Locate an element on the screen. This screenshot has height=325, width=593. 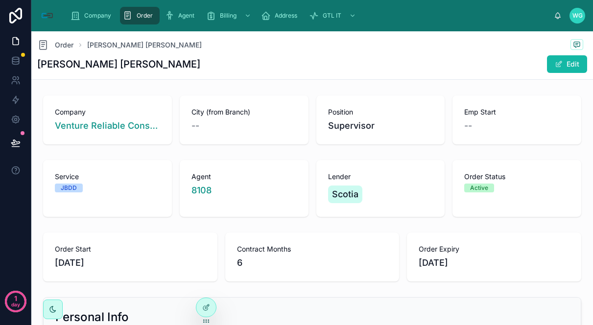
a: Billing is located at coordinates (230, 16).